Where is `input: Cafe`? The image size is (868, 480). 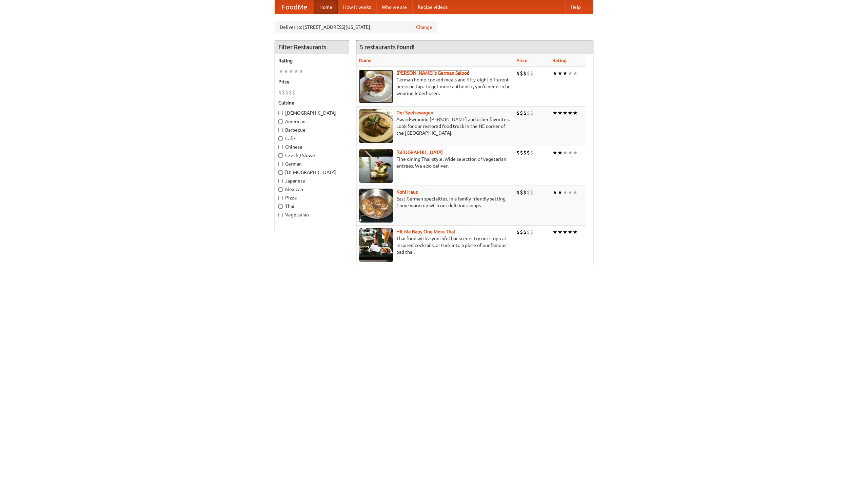 input: Cafe is located at coordinates (280, 138).